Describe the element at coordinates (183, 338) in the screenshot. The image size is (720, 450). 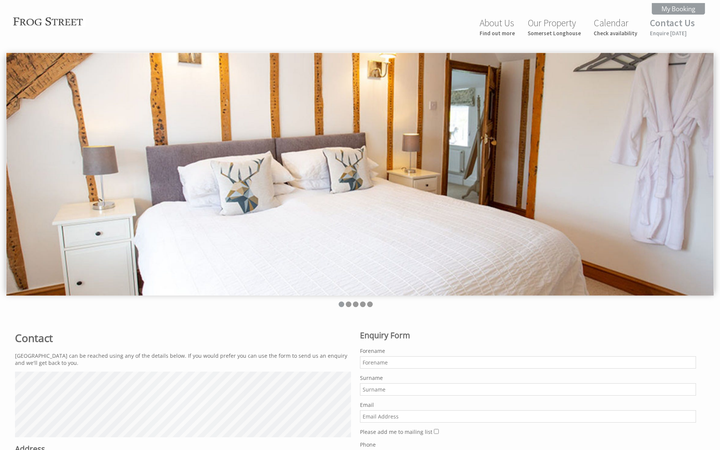
I see `h1: Contact` at that location.